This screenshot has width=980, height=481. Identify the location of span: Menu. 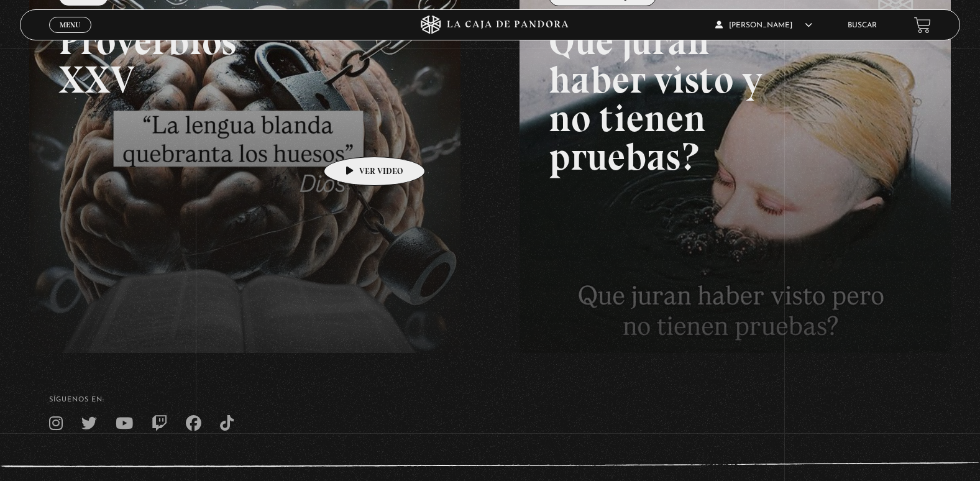
(69, 25).